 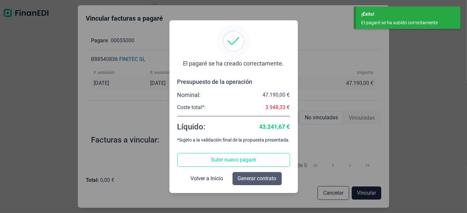 What do you see at coordinates (274, 127) in the screenshot?
I see `div: 43.241,67 €` at bounding box center [274, 127].